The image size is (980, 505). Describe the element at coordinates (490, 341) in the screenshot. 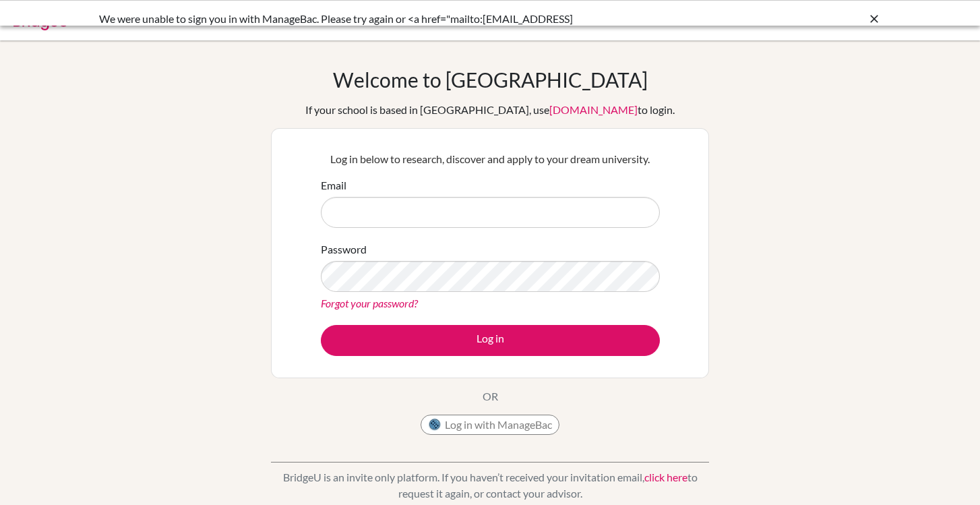

I see `button: Log in` at that location.